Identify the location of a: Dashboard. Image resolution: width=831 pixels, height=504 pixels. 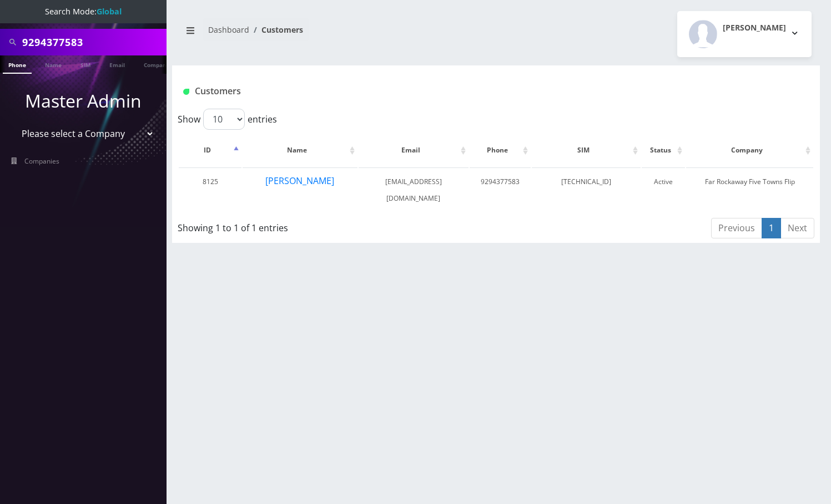
(228, 29).